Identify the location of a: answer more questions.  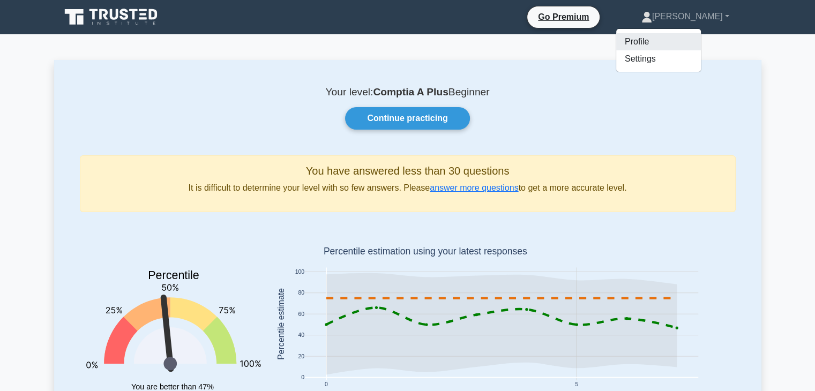
(474, 188).